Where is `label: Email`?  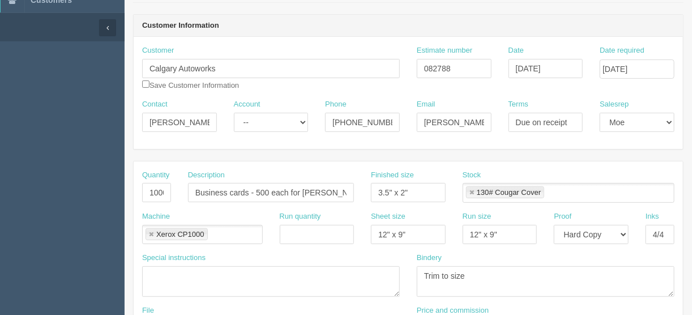
label: Email is located at coordinates (426, 104).